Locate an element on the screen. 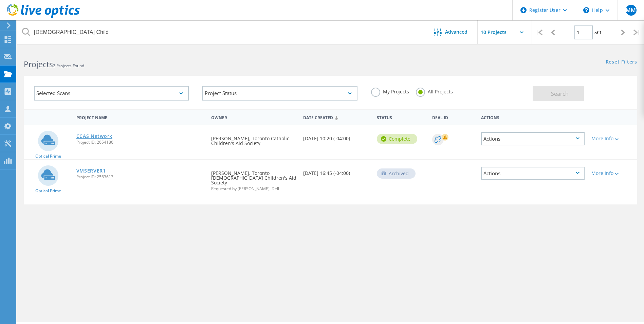 This screenshot has height=324, width=644. a: CCAS Network is located at coordinates (94, 136).